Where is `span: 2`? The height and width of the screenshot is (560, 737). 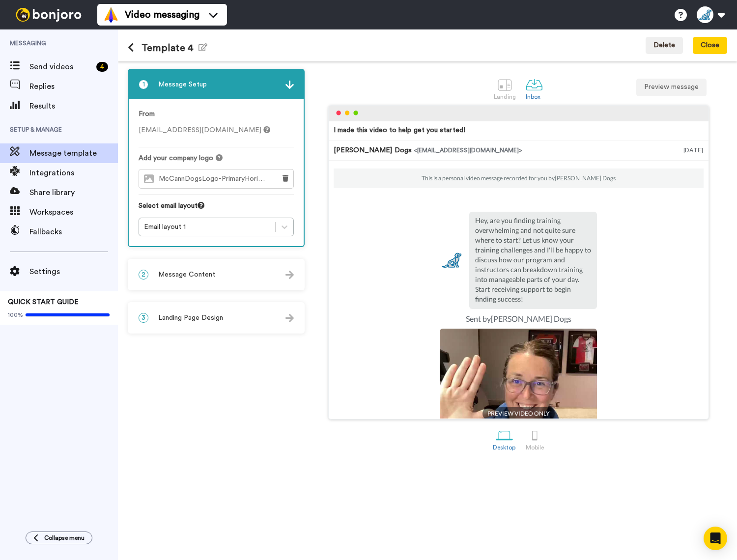 span: 2 is located at coordinates (144, 275).